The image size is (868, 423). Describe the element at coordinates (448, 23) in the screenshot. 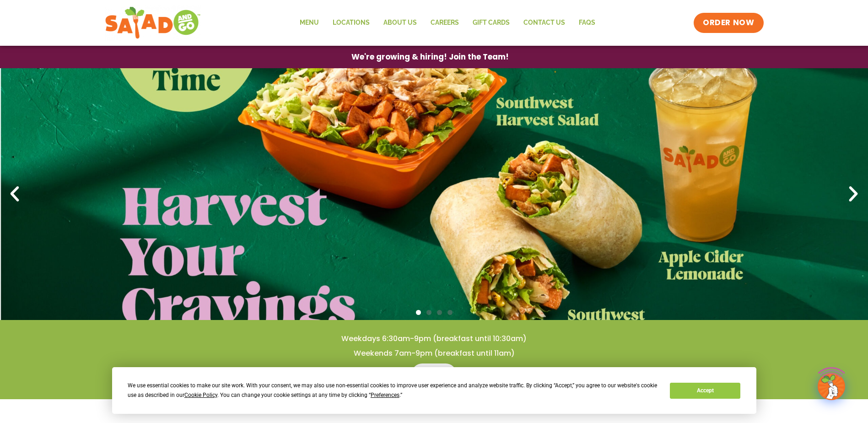

I see `nav: Menu` at that location.